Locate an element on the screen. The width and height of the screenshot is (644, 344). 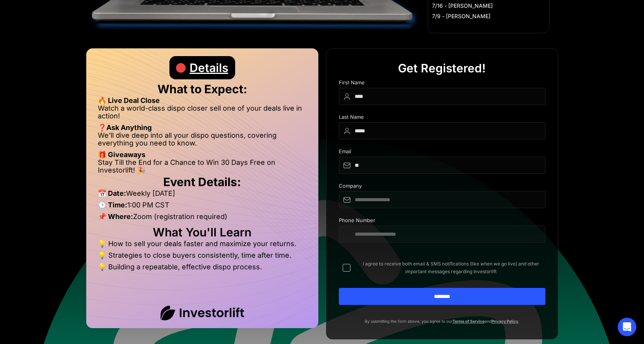
strong: 🕒 Time: is located at coordinates (112, 205).